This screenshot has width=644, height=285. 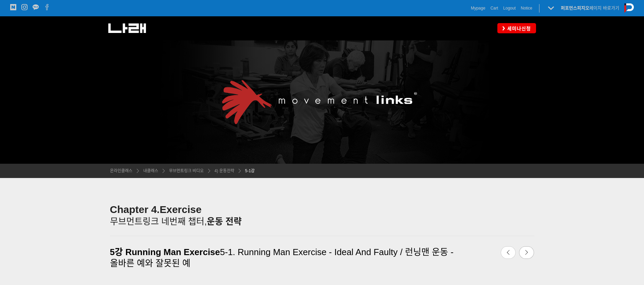 I want to click on a: 무브먼트링크 비디오, so click(x=185, y=171).